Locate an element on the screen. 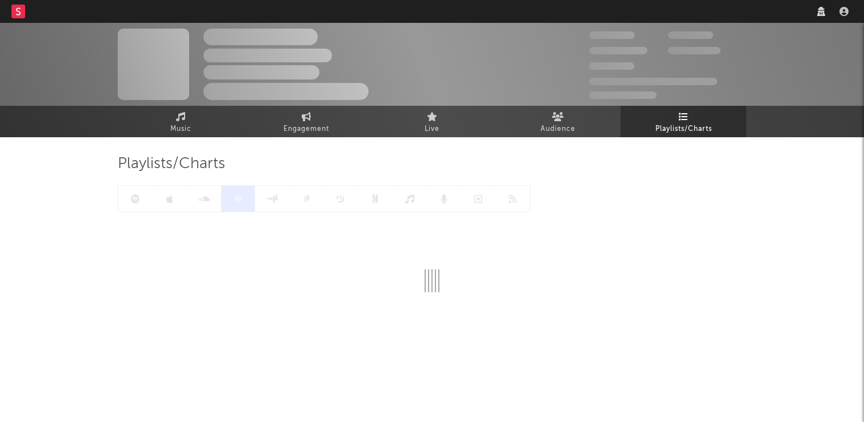 The height and width of the screenshot is (422, 864). span: Music is located at coordinates (181, 129).